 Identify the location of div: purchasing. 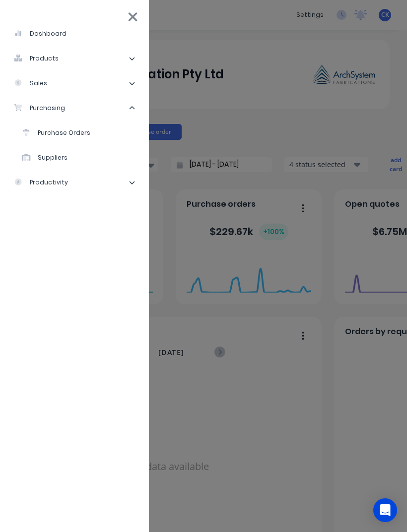
(39, 108).